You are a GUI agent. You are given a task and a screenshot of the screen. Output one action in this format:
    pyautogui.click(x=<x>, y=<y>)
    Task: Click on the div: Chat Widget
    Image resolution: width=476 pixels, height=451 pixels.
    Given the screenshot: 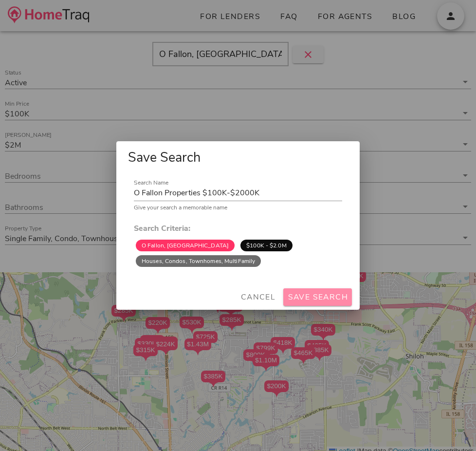 What is the action you would take?
    pyautogui.click(x=452, y=428)
    